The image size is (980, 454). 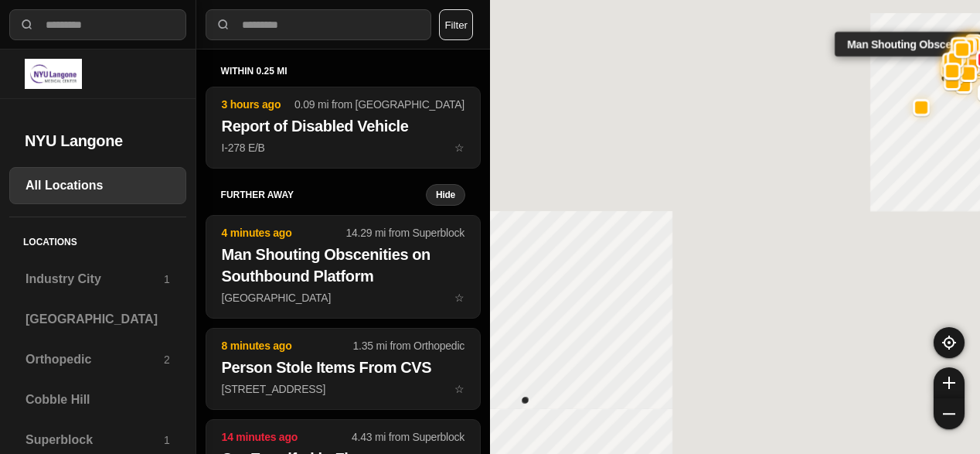 What do you see at coordinates (94, 279) in the screenshot?
I see `h3: Industry City` at bounding box center [94, 279].